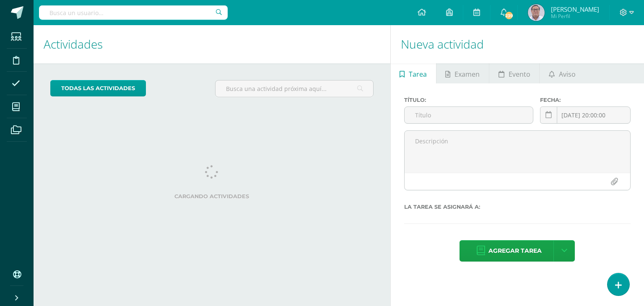 This screenshot has height=306, width=644. What do you see at coordinates (536, 13) in the screenshot?
I see `img: 6a782a4ce9af2a7c632b77013fd344e5.png` at bounding box center [536, 13].